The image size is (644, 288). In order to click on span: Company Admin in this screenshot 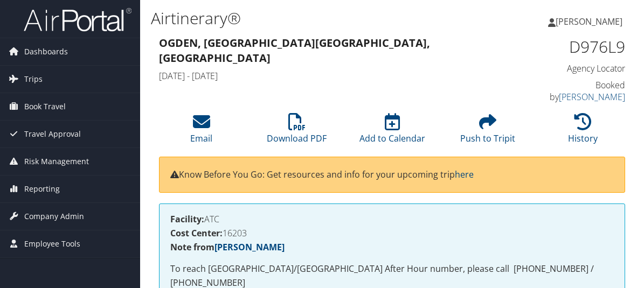, I will do `click(54, 217)`.